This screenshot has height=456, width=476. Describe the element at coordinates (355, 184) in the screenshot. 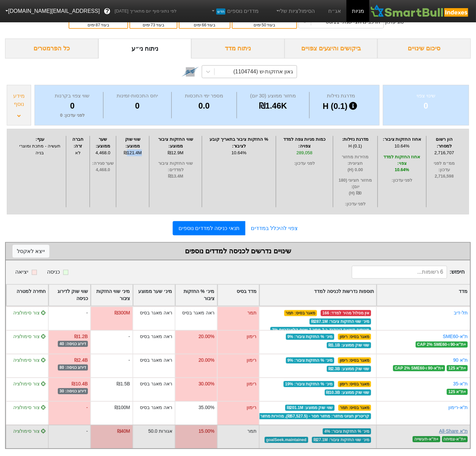

I see `span: מחזור חציוני (180 יום) :` at that location.